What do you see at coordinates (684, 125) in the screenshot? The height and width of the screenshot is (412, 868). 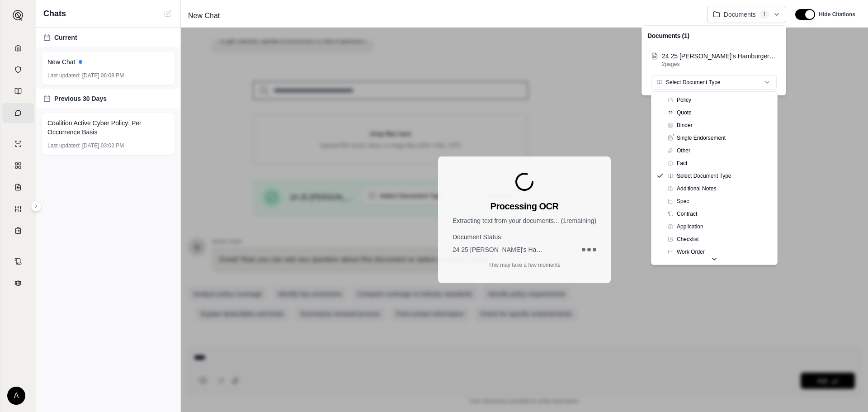 I see `span: Binder` at bounding box center [684, 125].